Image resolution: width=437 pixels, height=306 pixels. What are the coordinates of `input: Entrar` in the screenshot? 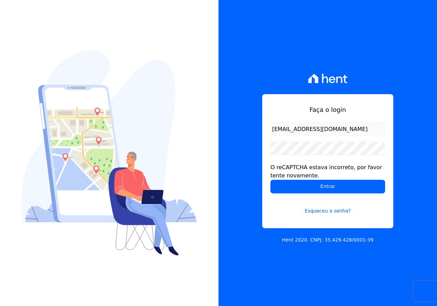 It's located at (328, 187).